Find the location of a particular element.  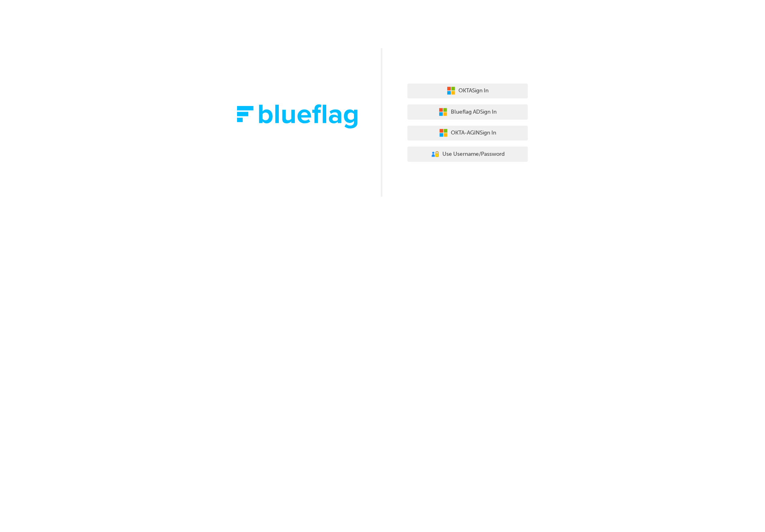

button: Blueflag ADSign In is located at coordinates (467, 112).